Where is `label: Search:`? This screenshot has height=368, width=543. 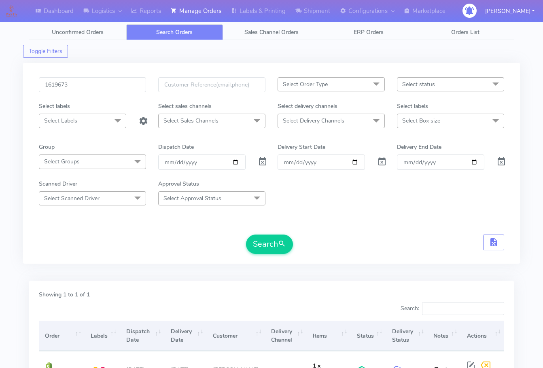
label: Search: is located at coordinates (452, 309).